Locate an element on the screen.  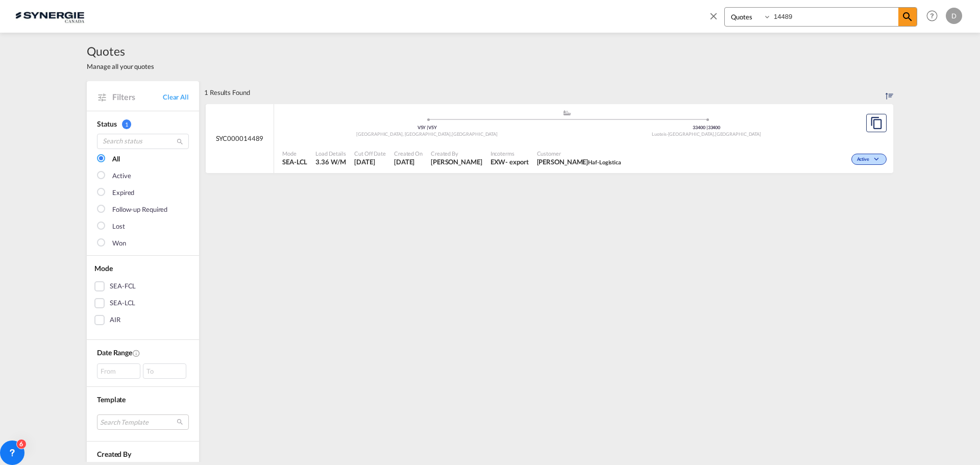
span: Created On is located at coordinates (408, 153).